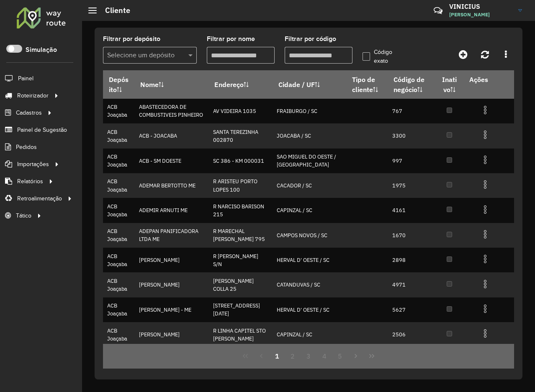  Describe the element at coordinates (171, 210) in the screenshot. I see `td: ADEMIR ARNUTI ME` at that location.